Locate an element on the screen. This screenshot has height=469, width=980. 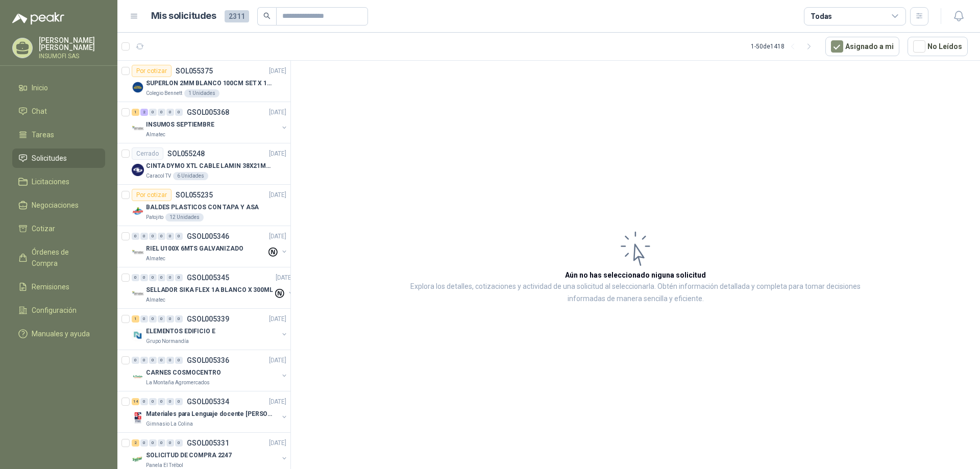
p: SOL055375 is located at coordinates (194, 71).